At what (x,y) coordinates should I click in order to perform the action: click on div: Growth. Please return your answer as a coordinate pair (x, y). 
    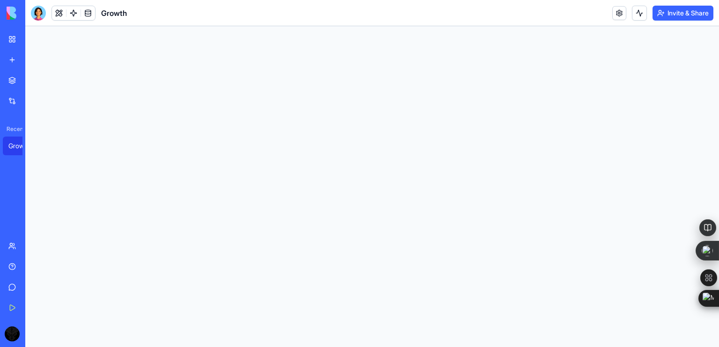
    Looking at the image, I should click on (22, 146).